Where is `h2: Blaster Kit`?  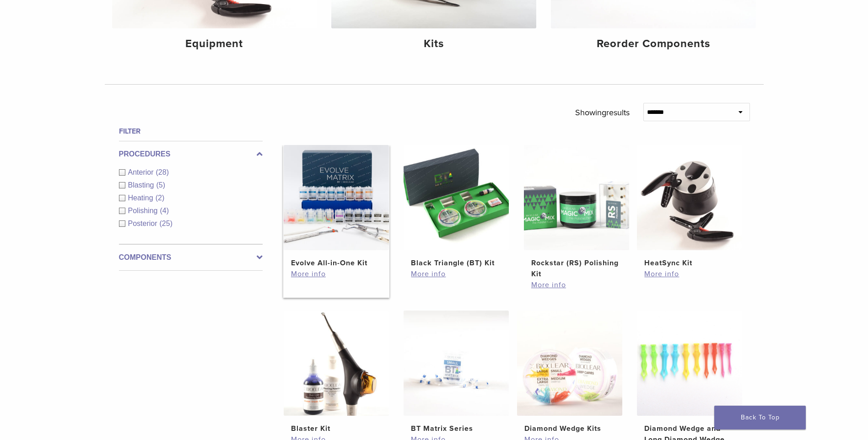
h2: Blaster Kit is located at coordinates (336, 429).